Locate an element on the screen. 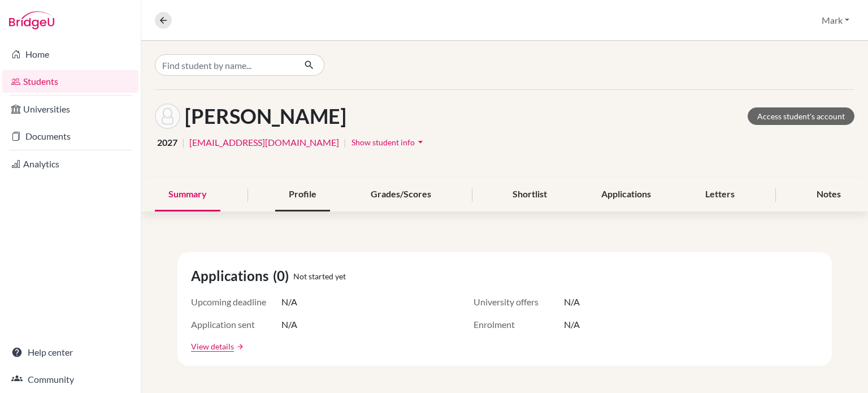  a: Community is located at coordinates (70, 379).